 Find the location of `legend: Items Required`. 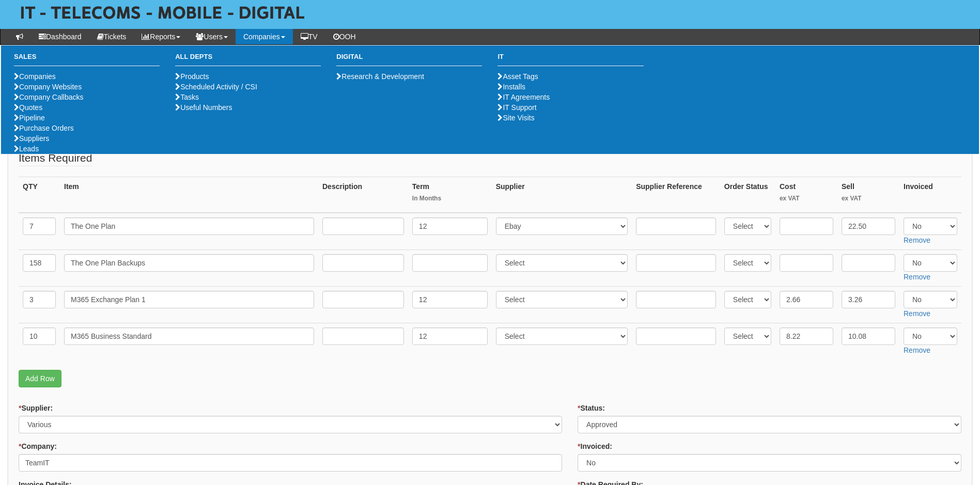

legend: Items Required is located at coordinates (55, 158).